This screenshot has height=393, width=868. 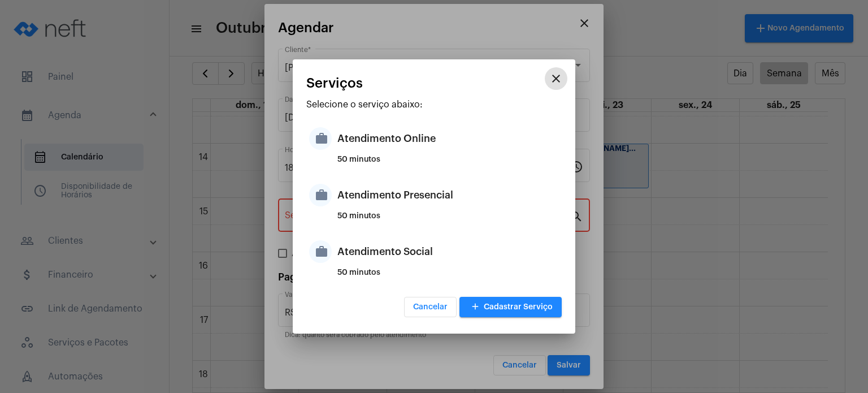 I want to click on button: Cadastrar Serviço, so click(x=511, y=307).